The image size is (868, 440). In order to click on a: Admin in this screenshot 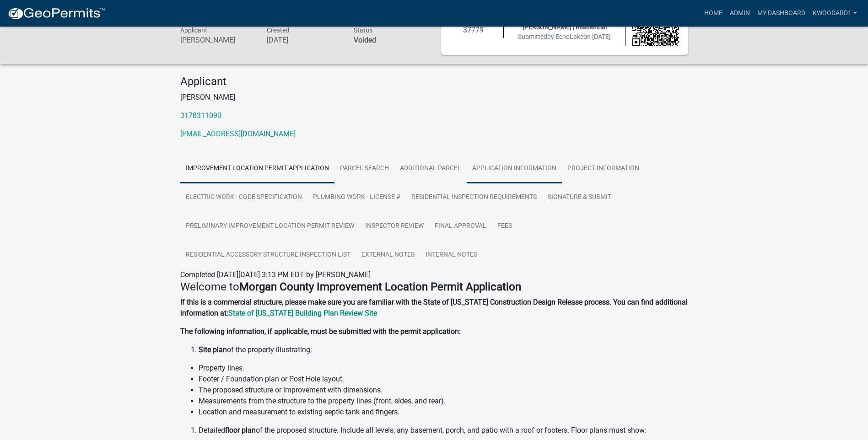, I will do `click(740, 13)`.